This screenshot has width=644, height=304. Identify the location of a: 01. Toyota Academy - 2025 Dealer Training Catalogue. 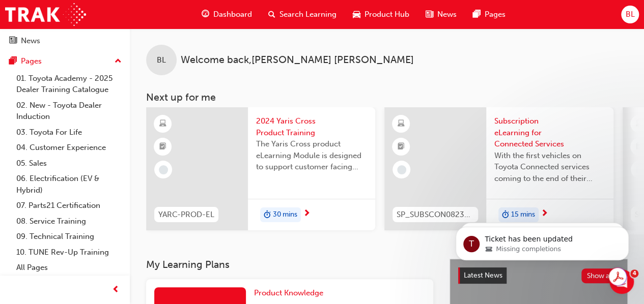
(69, 84).